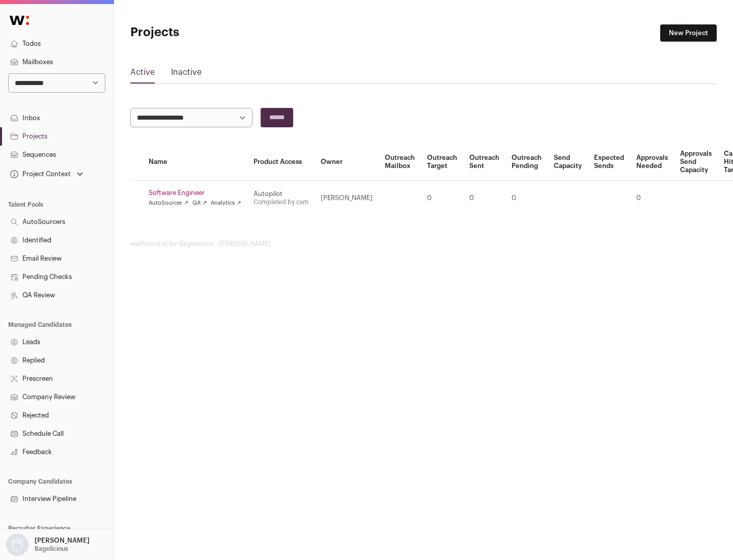  What do you see at coordinates (169, 203) in the screenshot?
I see `a: AutoSourcer ↗` at bounding box center [169, 203].